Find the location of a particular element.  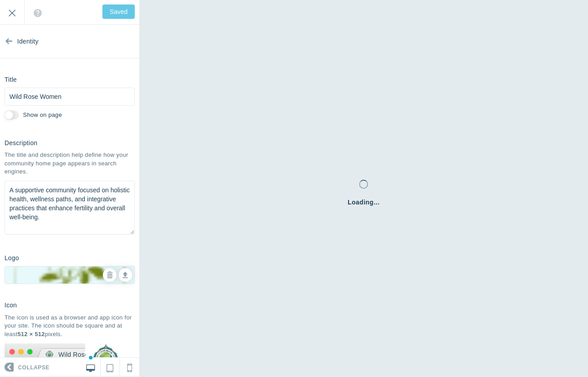

img: WildRose_LogoBorder_72res_RBGGreen_Woman.png is located at coordinates (70, 275).